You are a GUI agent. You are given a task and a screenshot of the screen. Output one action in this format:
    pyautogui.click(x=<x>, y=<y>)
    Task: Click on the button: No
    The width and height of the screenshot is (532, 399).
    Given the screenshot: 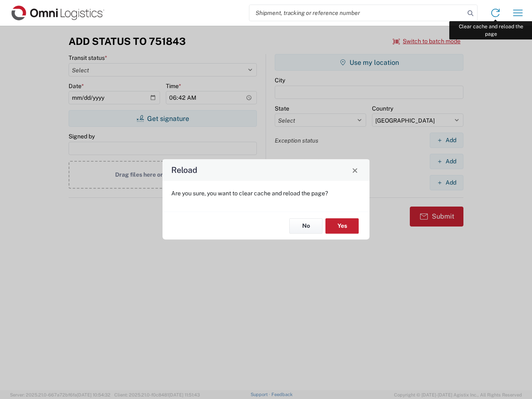 What is the action you would take?
    pyautogui.click(x=306, y=226)
    